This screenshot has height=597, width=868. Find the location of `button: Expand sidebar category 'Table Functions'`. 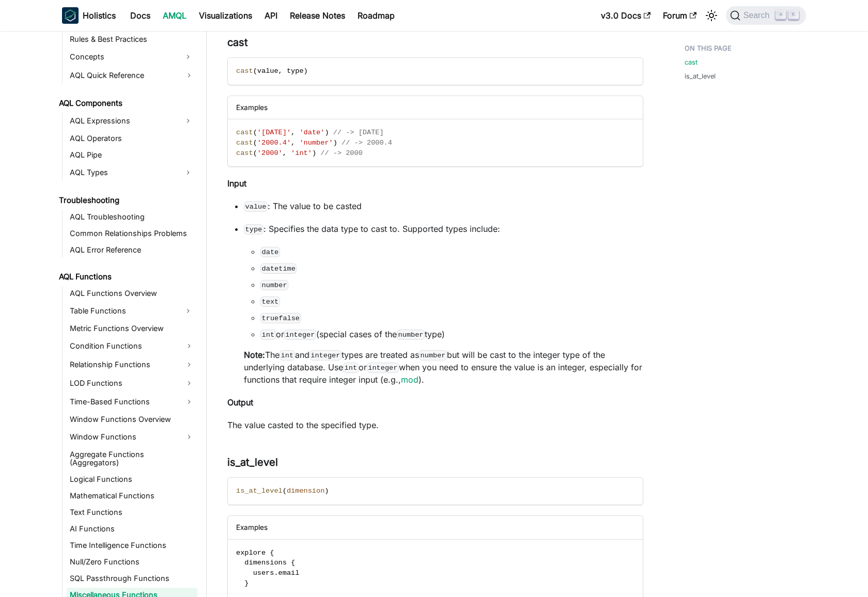

button: Expand sidebar category 'Table Functions' is located at coordinates (188, 311).